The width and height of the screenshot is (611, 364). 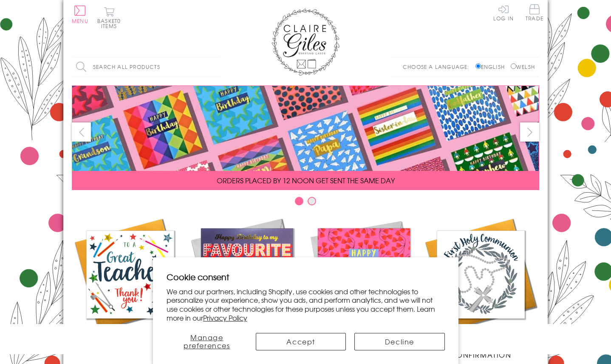 What do you see at coordinates (492, 66) in the screenshot?
I see `label: English` at bounding box center [492, 66].